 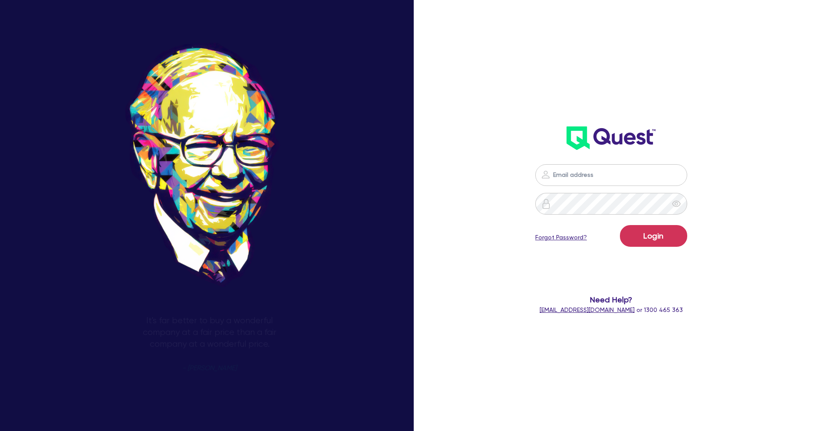 I want to click on img: wH2k97JdezQIQAAAABJRU5ErkJggg==, so click(x=611, y=138).